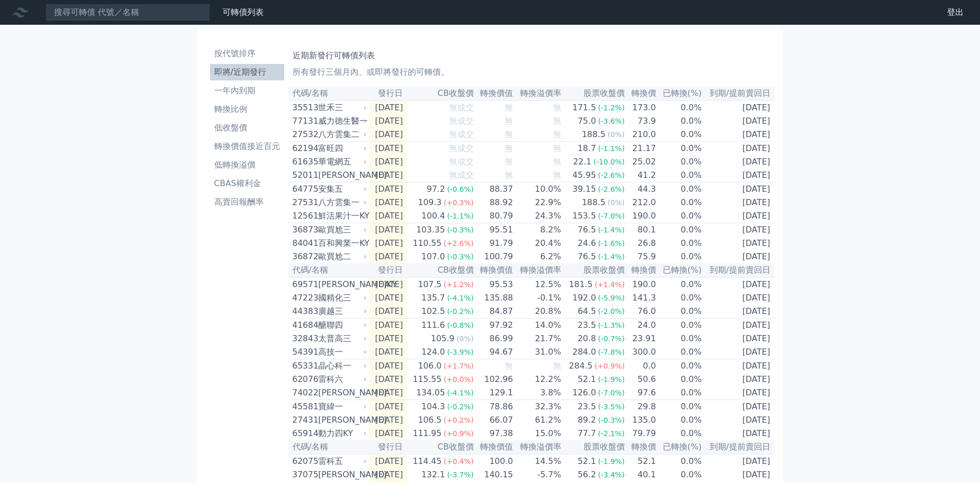  What do you see at coordinates (585, 108) in the screenshot?
I see `div: 171.5` at bounding box center [585, 108].